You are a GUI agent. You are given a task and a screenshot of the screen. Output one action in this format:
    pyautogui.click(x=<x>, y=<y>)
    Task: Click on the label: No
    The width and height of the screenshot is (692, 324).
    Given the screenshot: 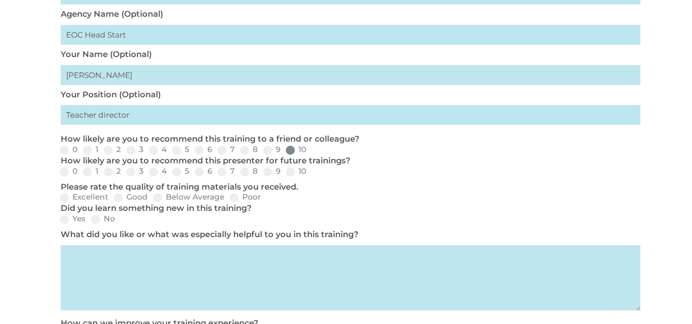 What is the action you would take?
    pyautogui.click(x=103, y=219)
    